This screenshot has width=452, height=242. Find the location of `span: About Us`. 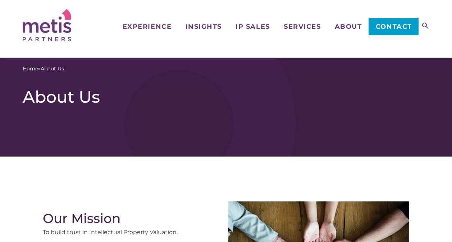

span: About Us is located at coordinates (52, 69).